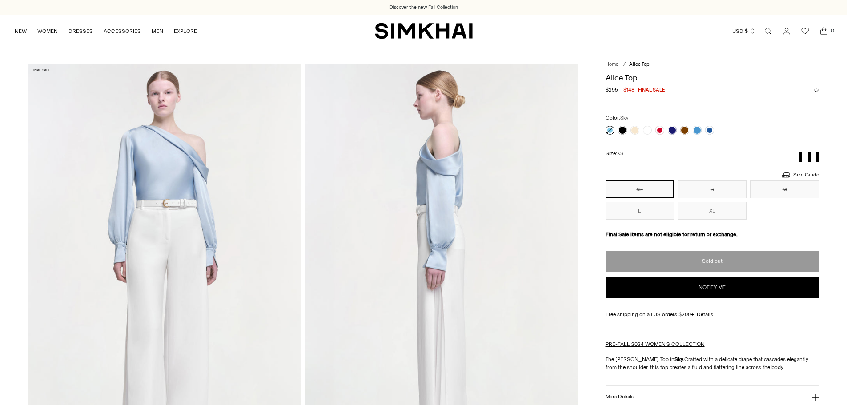 The width and height of the screenshot is (847, 405). Describe the element at coordinates (122, 31) in the screenshot. I see `a: ACCESSORIES` at that location.